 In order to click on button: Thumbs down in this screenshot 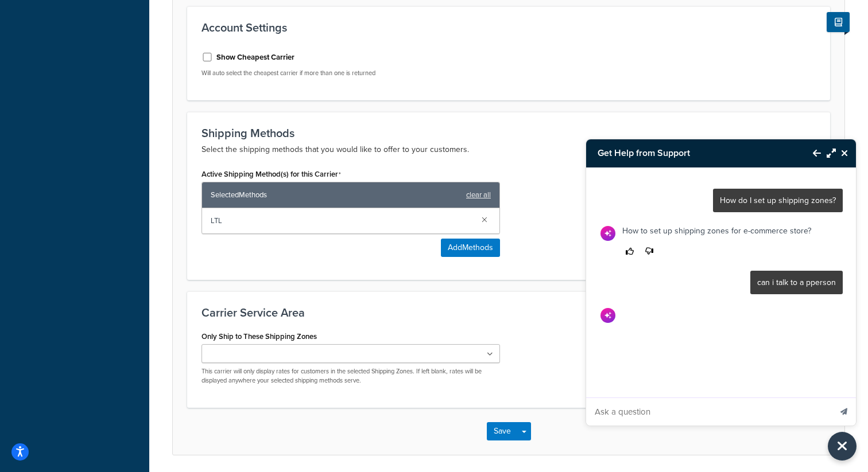, I will do `click(649, 252)`.